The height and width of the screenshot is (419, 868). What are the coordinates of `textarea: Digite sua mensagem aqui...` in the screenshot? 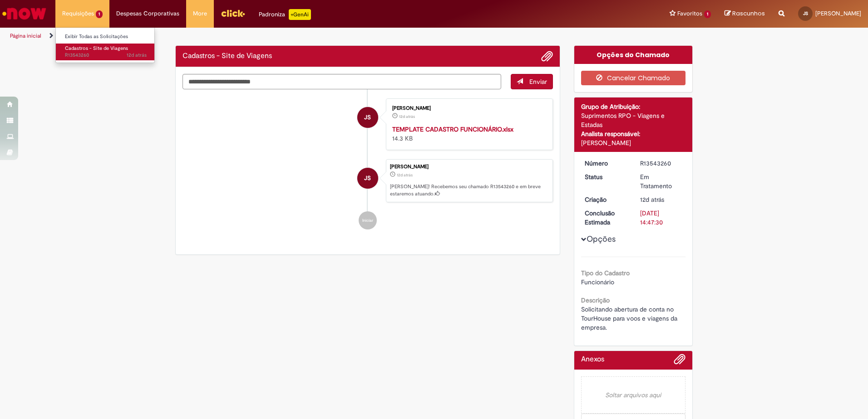 It's located at (342, 81).